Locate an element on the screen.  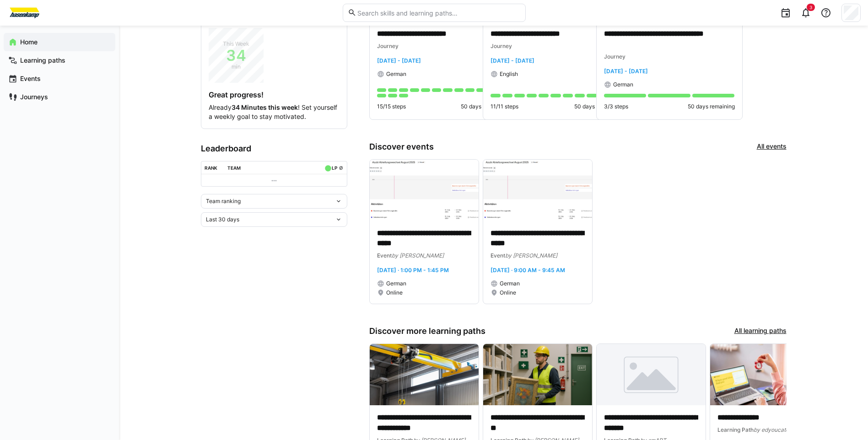
a: All events is located at coordinates (771, 147).